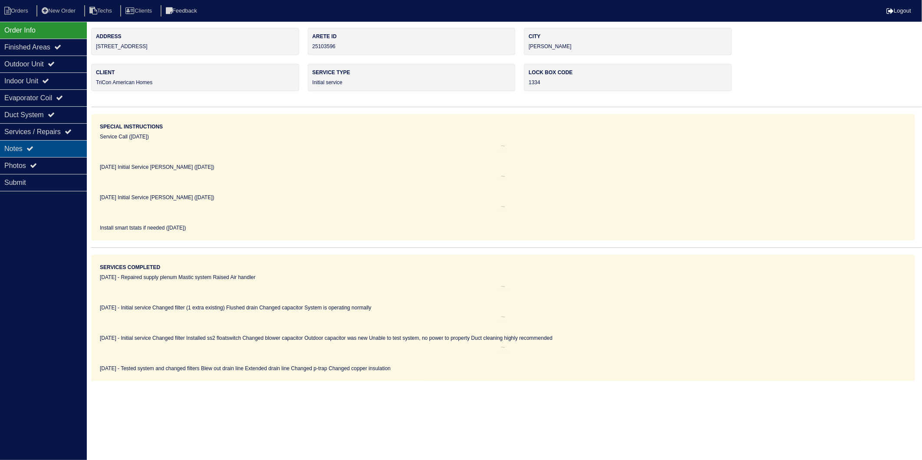 The image size is (922, 460). Describe the element at coordinates (59, 11) in the screenshot. I see `li: New Order` at that location.